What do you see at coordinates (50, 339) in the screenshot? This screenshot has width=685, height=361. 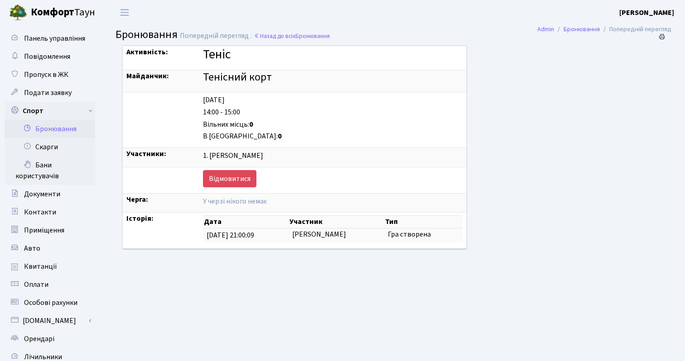 I see `a: Орендарі` at bounding box center [50, 339].